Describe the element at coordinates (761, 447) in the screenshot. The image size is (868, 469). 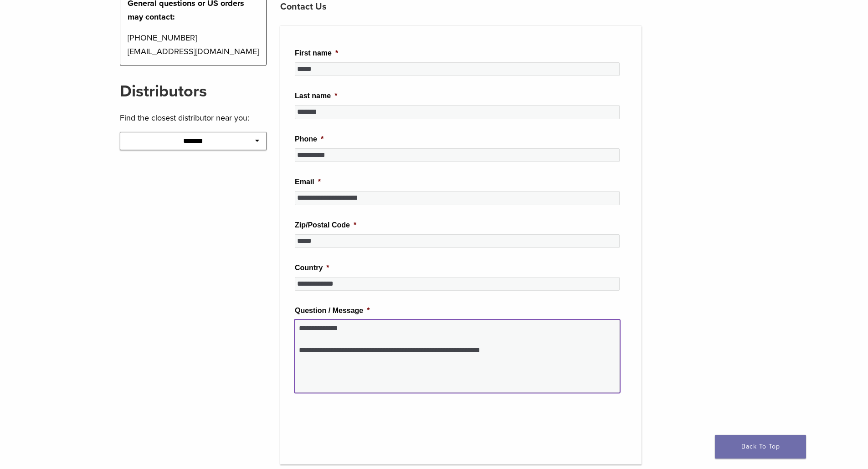
I see `a: Back To Top` at that location.